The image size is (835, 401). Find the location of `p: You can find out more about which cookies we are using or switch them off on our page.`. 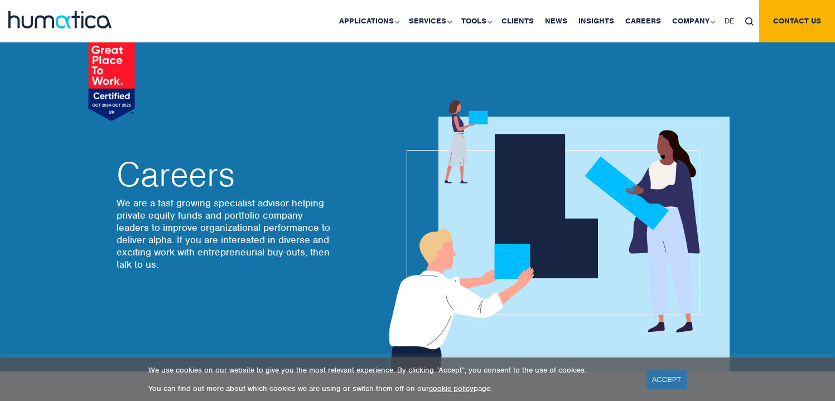

p: You can find out more about which cookies we are using or switch them off on our page. is located at coordinates (391, 388).